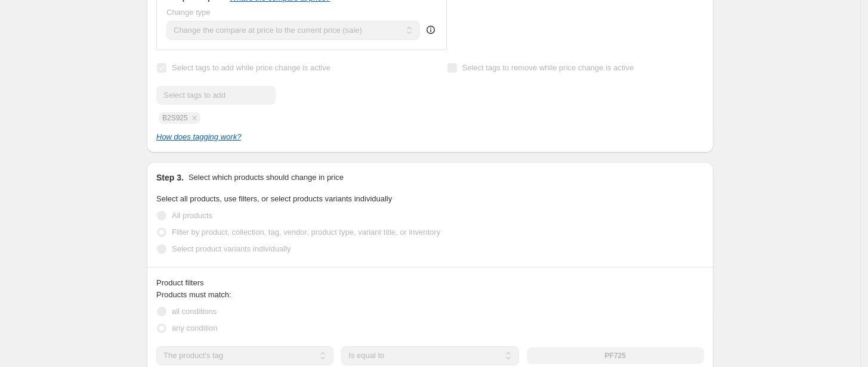 Image resolution: width=868 pixels, height=367 pixels. I want to click on span: All products, so click(192, 215).